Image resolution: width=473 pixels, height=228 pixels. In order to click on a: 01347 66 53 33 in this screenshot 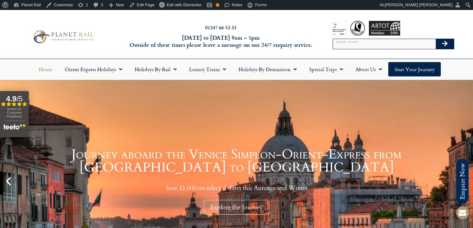, I will do `click(221, 27)`.